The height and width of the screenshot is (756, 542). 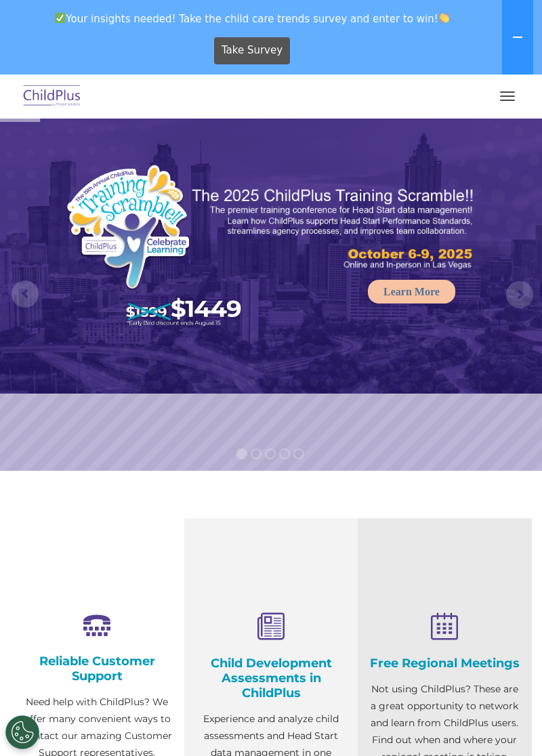 I want to click on span: Your insights needed! Take the child care trends survey and enter to win!, so click(x=252, y=18).